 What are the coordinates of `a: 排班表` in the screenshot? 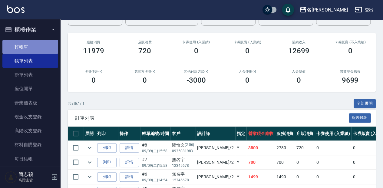 It's located at (30, 173).